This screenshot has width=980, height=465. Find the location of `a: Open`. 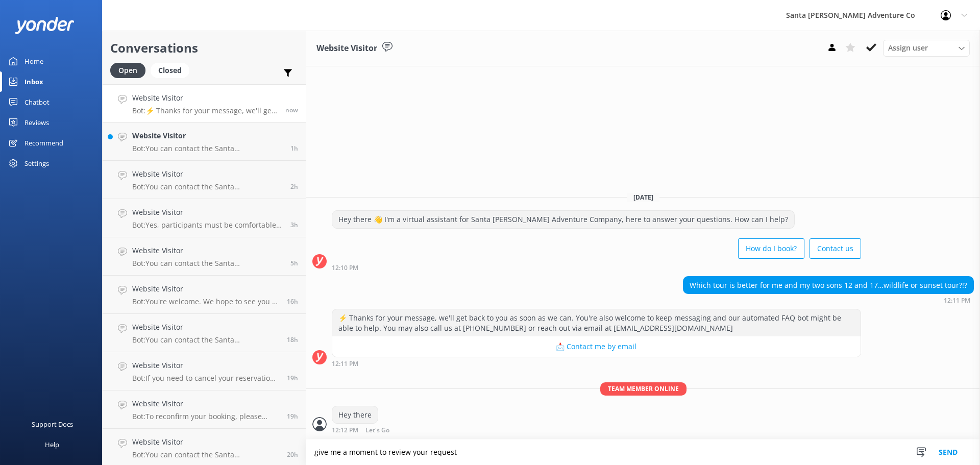

a: Open is located at coordinates (130, 70).